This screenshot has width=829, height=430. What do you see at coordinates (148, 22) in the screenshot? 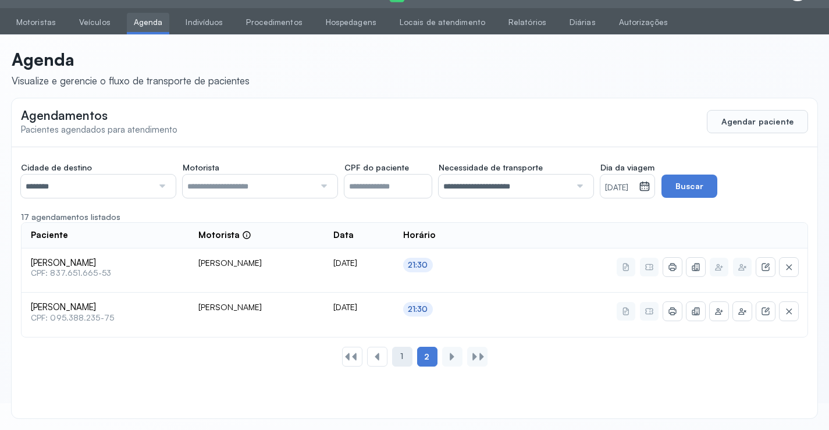
I see `a: Agenda` at bounding box center [148, 22].